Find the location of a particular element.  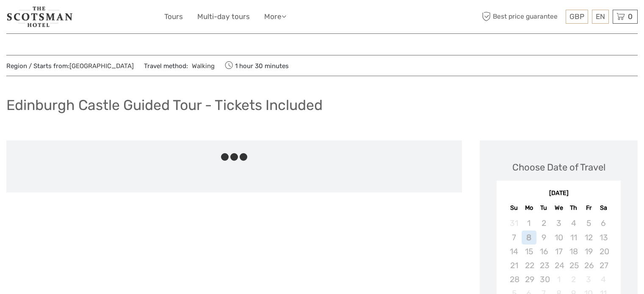

div: Not available Monday, September 8th, 2025 is located at coordinates (529, 237).